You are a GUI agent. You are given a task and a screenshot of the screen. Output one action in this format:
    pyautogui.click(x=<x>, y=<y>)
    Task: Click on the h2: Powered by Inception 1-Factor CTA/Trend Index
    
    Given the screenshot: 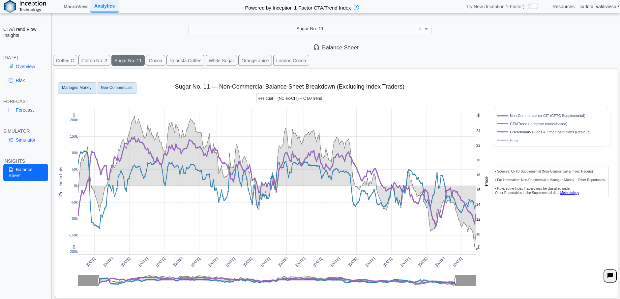 What is the action you would take?
    pyautogui.click(x=298, y=7)
    